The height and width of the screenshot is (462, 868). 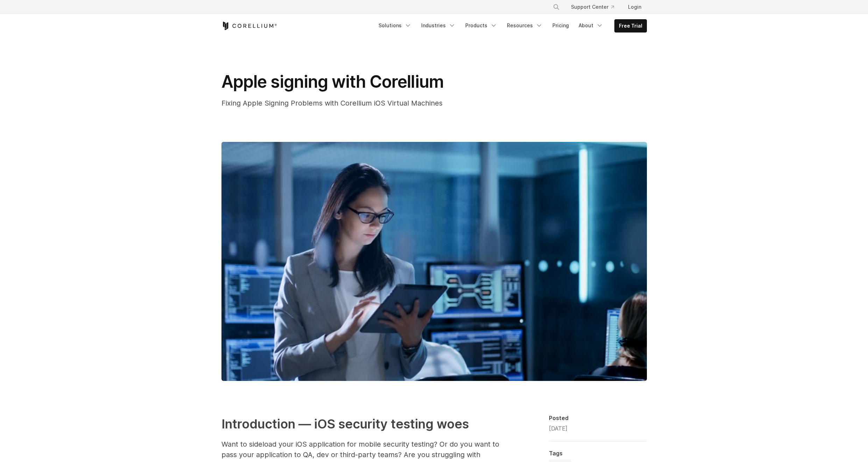 I want to click on a: Industries, so click(x=438, y=25).